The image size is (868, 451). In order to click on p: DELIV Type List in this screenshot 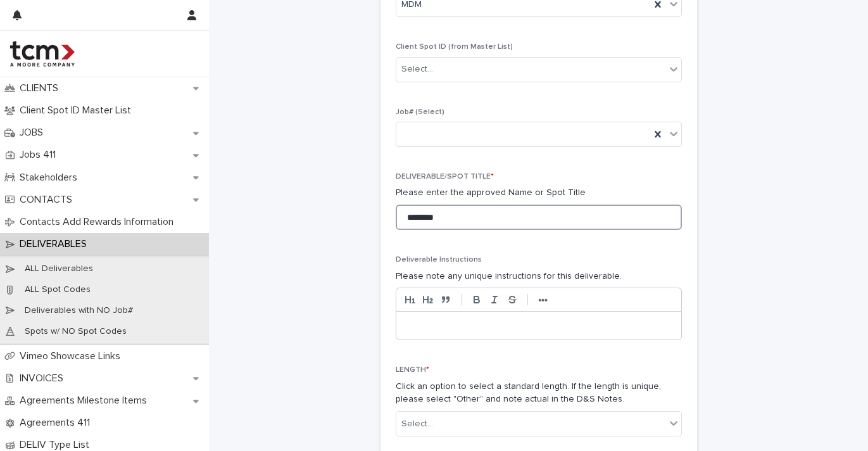, I will do `click(57, 445)`.